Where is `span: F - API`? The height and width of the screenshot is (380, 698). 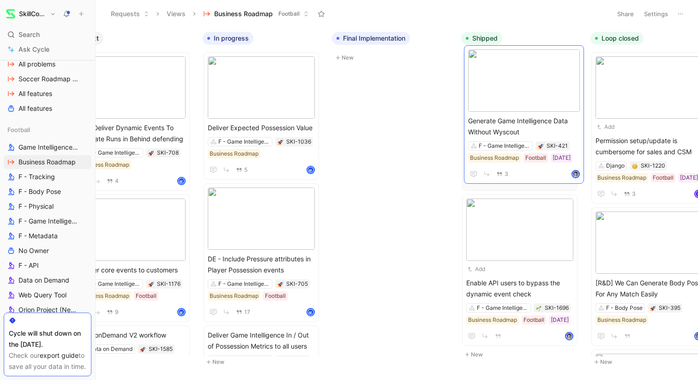
span: F - API is located at coordinates (29, 265).